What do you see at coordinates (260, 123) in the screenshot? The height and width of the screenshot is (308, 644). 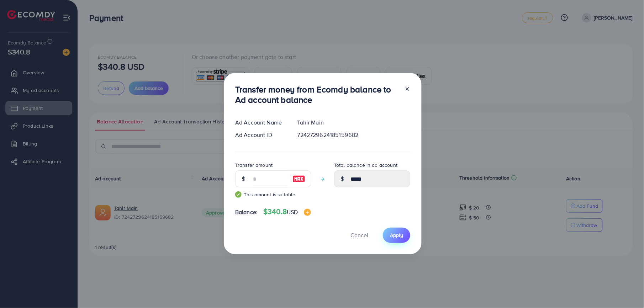 I see `div: Ad Account Name` at bounding box center [260, 123].